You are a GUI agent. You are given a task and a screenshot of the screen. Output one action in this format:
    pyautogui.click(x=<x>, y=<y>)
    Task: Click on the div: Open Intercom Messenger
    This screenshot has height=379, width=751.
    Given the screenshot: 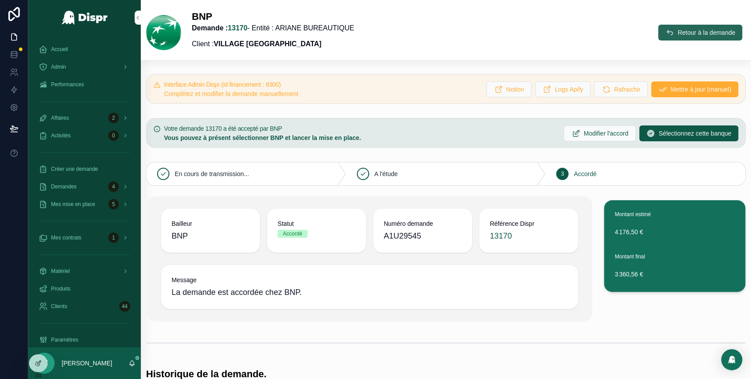 What is the action you would take?
    pyautogui.click(x=731, y=359)
    